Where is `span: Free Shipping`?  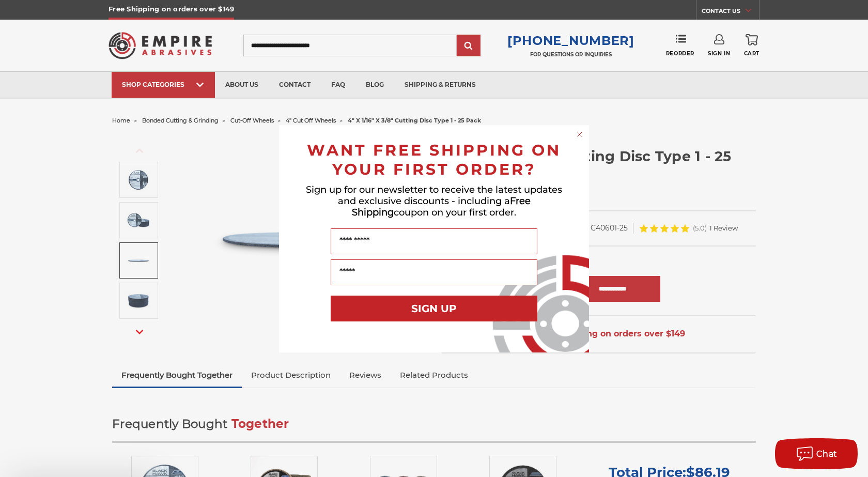 span: Free Shipping is located at coordinates (441, 207).